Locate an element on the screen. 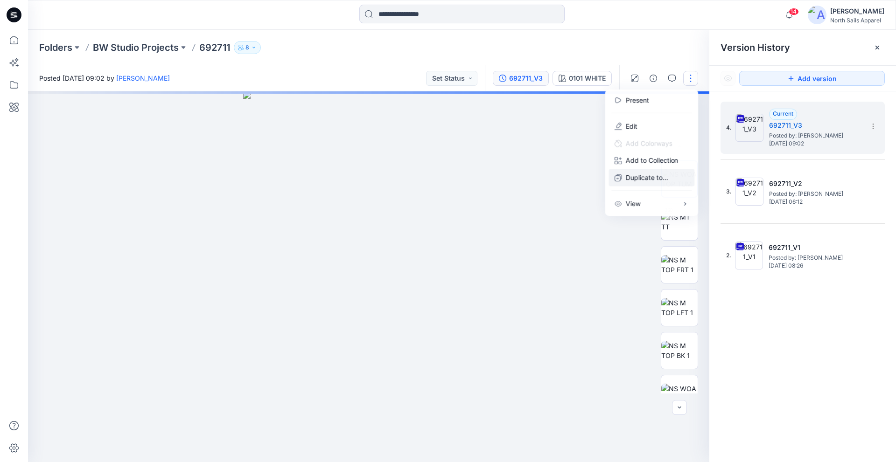 The width and height of the screenshot is (896, 462). h5: 692711_V3 is located at coordinates (816, 126).